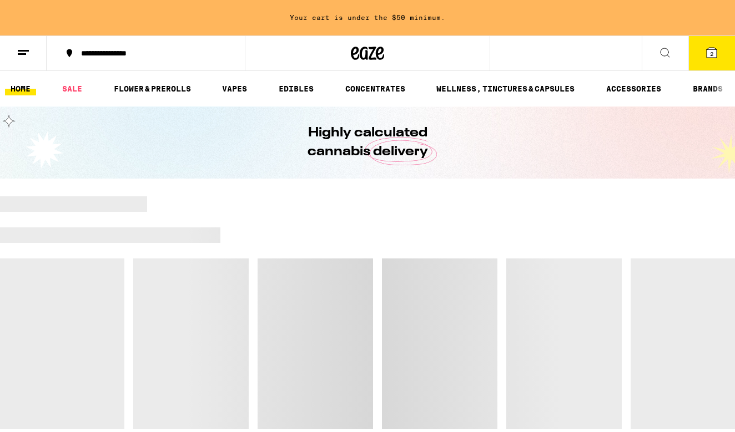 The width and height of the screenshot is (735, 432). Describe the element at coordinates (21, 89) in the screenshot. I see `a: HOME` at that location.